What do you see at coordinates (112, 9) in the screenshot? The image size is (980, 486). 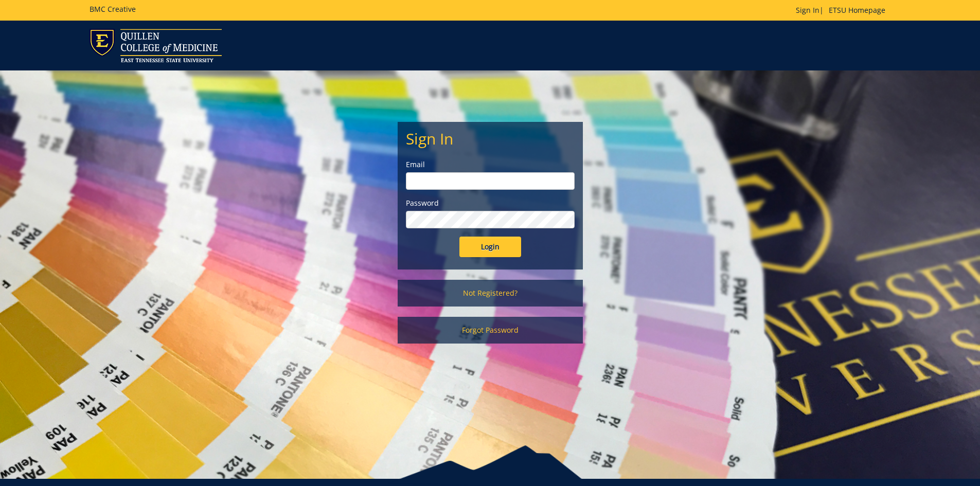 I see `h5: BMC Creative` at bounding box center [112, 9].